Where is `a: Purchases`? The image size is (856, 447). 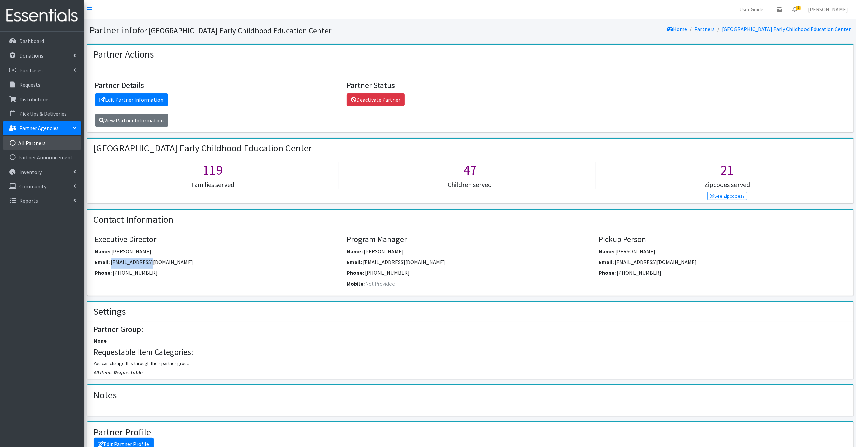 a: Purchases is located at coordinates (42, 70).